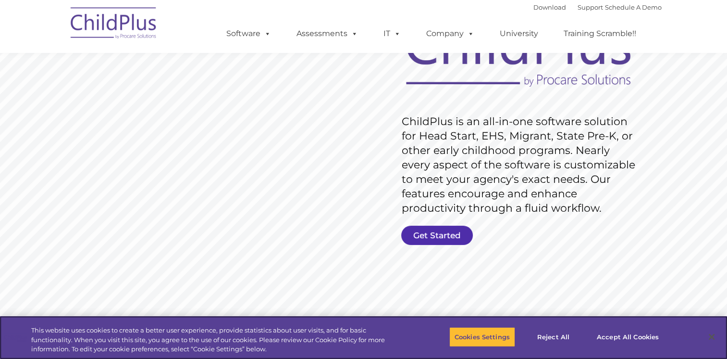 The width and height of the screenshot is (727, 359). I want to click on button: Close, so click(712, 337).